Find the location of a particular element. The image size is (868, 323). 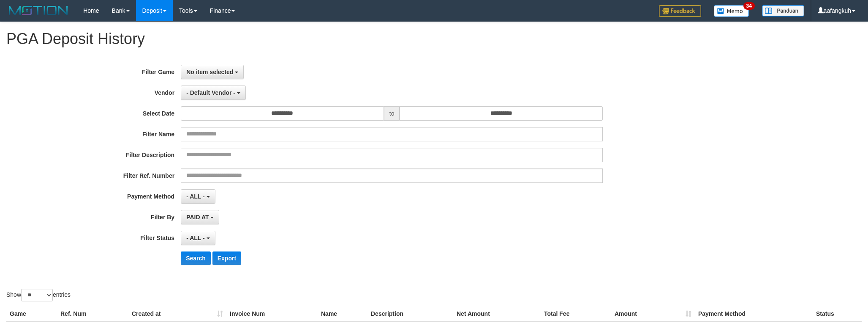

button: - Default Vendor - is located at coordinates (214, 93).